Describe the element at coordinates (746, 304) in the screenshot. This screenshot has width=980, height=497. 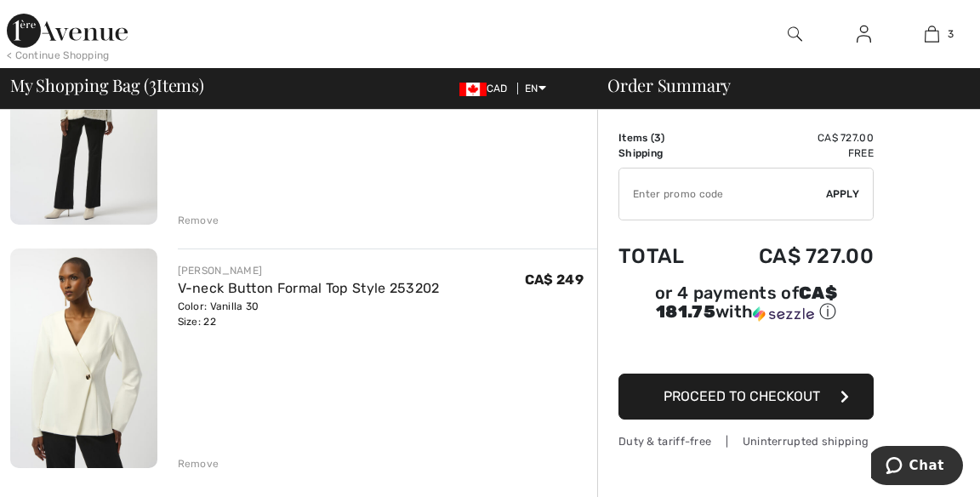
I see `div: or 4 payments of with` at that location.